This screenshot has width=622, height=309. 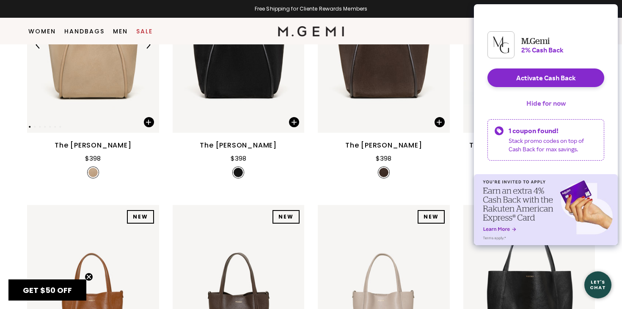 What do you see at coordinates (597, 285) in the screenshot?
I see `div: Let's Chat` at bounding box center [597, 285].